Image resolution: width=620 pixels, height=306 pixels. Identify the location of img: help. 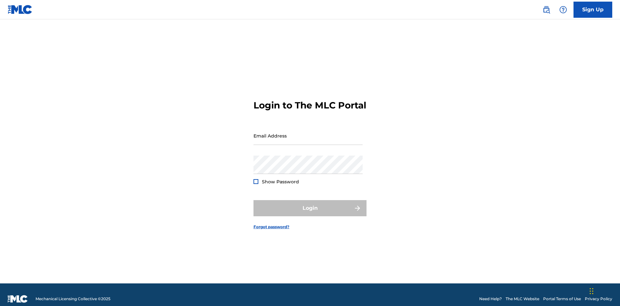
(563, 10).